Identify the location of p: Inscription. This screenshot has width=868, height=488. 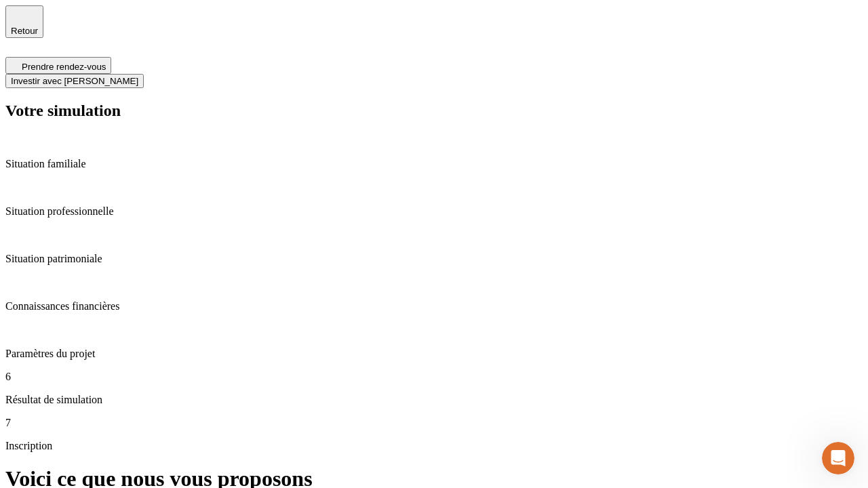
(434, 446).